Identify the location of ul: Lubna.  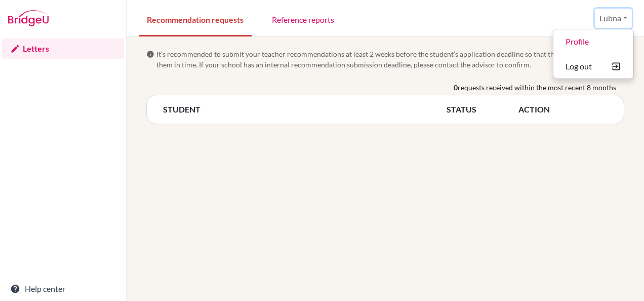
(594, 54).